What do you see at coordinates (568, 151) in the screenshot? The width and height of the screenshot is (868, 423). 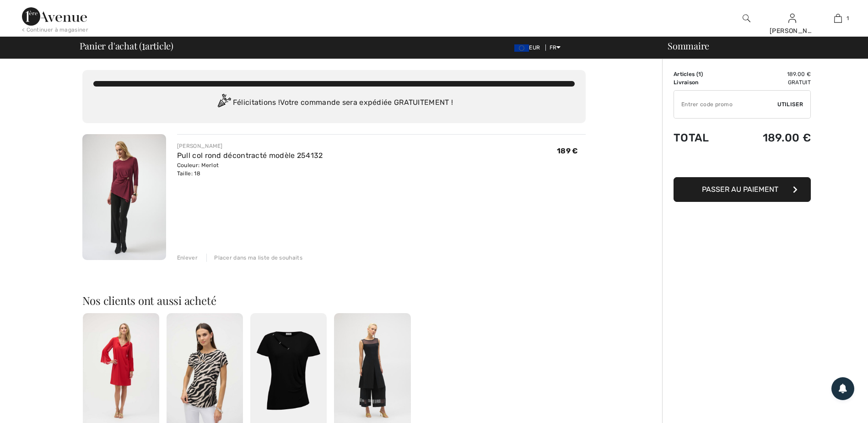 I see `span: 189 €` at bounding box center [568, 151].